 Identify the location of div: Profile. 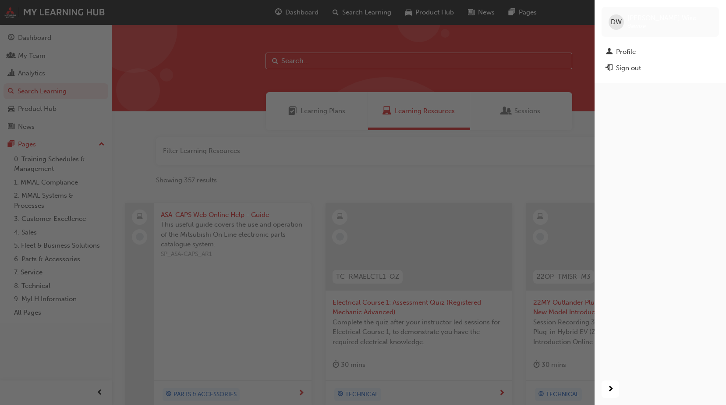
(625, 52).